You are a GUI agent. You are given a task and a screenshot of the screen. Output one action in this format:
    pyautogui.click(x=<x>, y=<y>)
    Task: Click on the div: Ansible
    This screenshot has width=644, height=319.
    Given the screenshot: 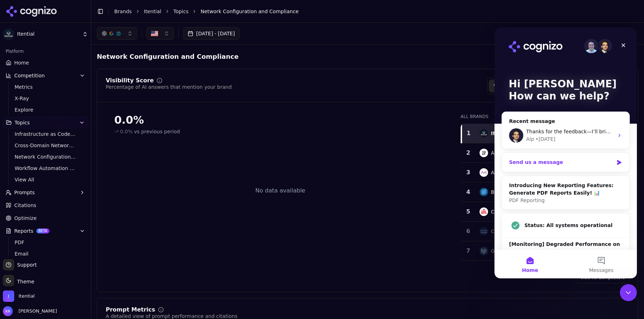 What is the action you would take?
    pyautogui.click(x=500, y=153)
    